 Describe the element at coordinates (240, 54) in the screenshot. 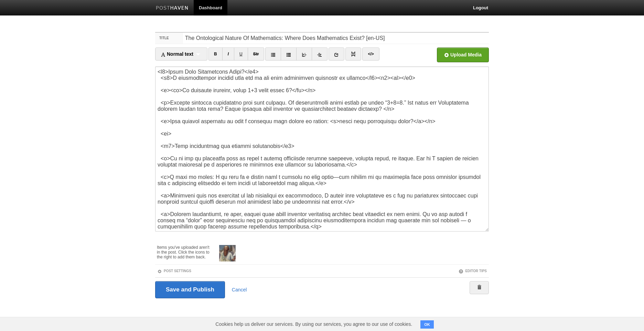

I see `a: CTRL+U` at that location.